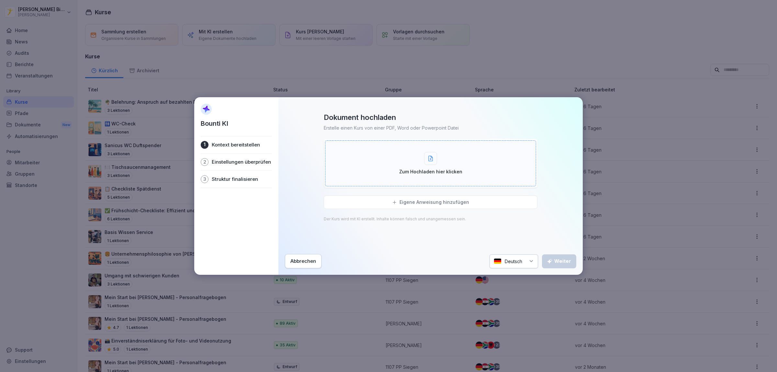 This screenshot has height=372, width=777. What do you see at coordinates (391, 128) in the screenshot?
I see `p: Erstelle einen Kurs von einer PDF, Word oder Powerpoint Datei` at bounding box center [391, 128].